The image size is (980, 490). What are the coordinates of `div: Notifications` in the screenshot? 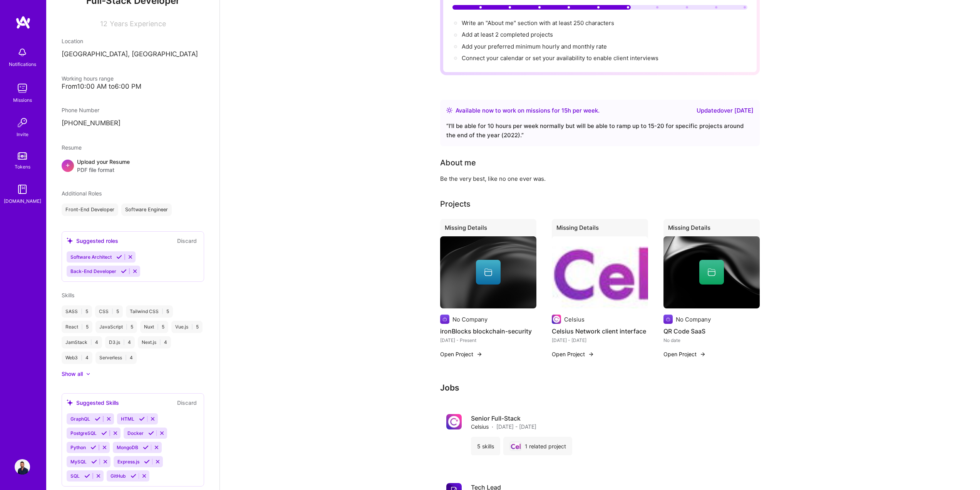 It's located at (22, 64).